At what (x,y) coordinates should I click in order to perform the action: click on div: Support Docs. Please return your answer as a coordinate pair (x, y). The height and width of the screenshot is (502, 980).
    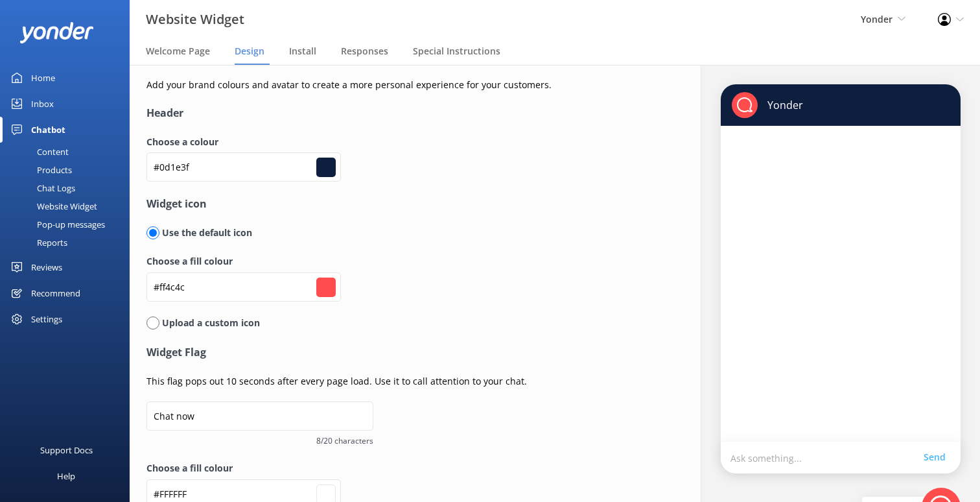
    Looking at the image, I should click on (66, 450).